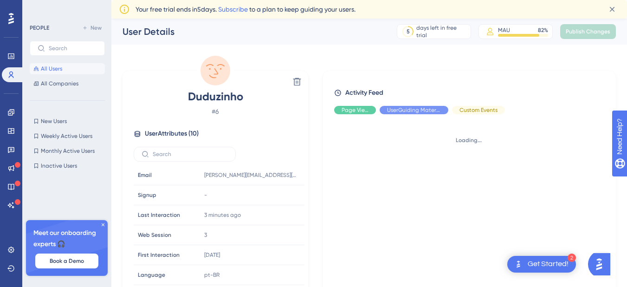 The width and height of the screenshot is (627, 287). Describe the element at coordinates (39, 28) in the screenshot. I see `div: PEOPLE` at that location.